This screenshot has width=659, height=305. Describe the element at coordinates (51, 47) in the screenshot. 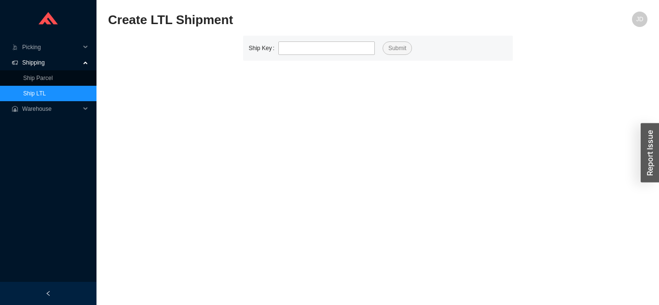

I see `span: Picking` at that location.